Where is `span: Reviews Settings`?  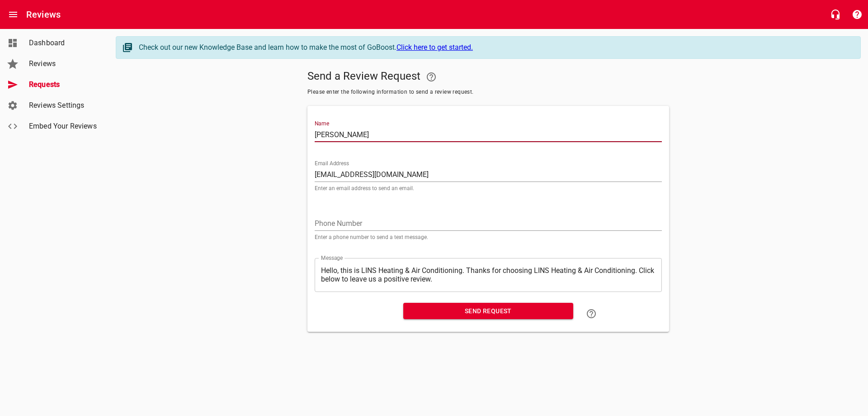 span: Reviews Settings is located at coordinates (63, 105).